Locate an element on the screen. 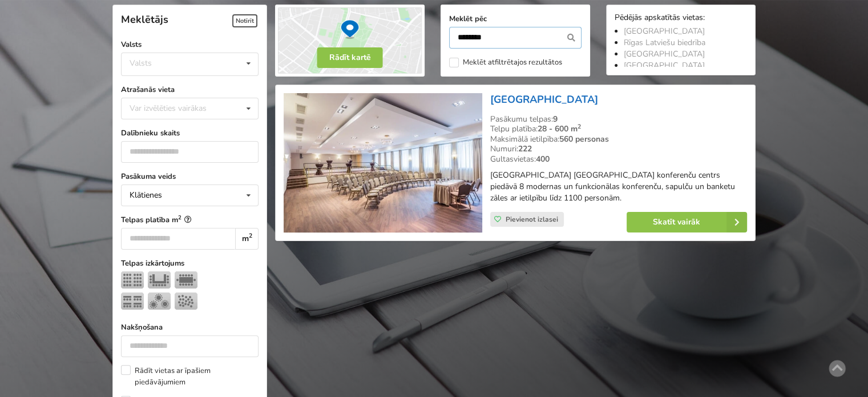 The height and width of the screenshot is (397, 868). a: Viesnīca | Rīga | Bellevue Park Hotel Riga is located at coordinates (383, 163).